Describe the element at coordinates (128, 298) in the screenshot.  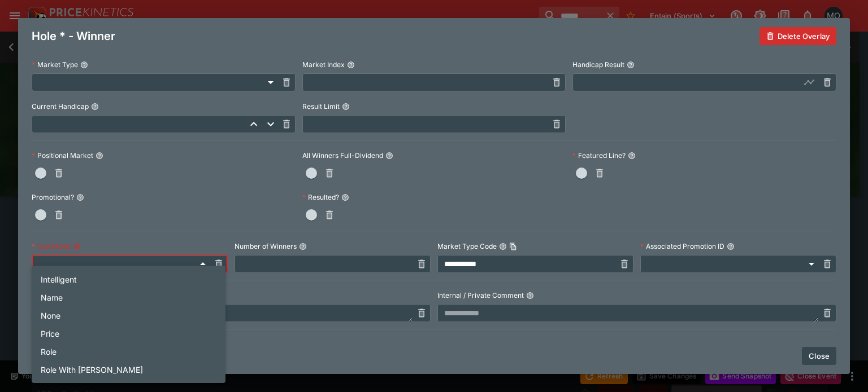
I see `li: Name` at that location.